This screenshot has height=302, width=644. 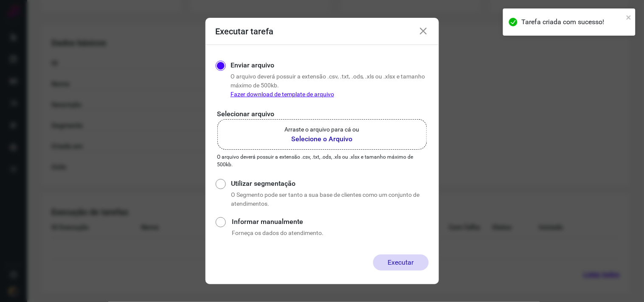 What do you see at coordinates (322, 139) in the screenshot?
I see `b: Selecione o Arquivo` at bounding box center [322, 139].